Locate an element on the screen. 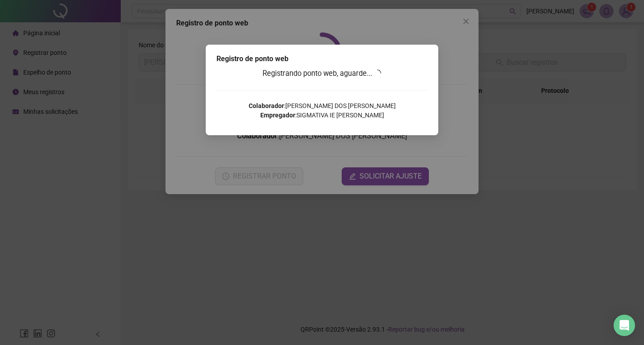  strong: Empregador is located at coordinates (278, 115).